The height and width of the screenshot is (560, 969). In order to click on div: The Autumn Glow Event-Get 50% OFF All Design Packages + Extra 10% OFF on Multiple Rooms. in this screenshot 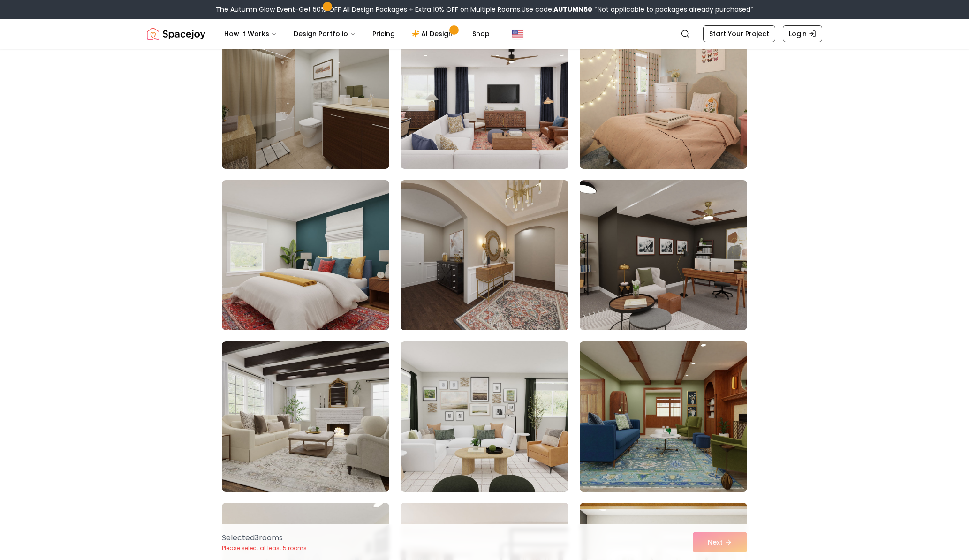, I will do `click(484, 9)`.